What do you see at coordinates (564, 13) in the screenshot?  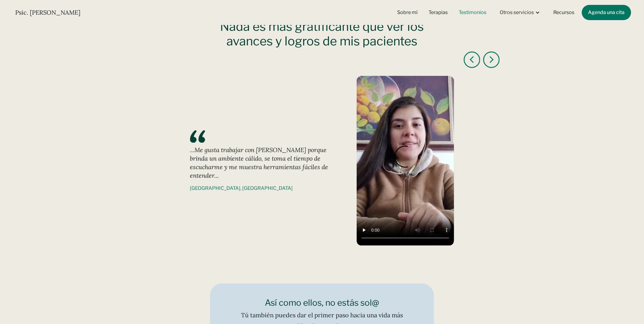 I see `a: Recursos` at bounding box center [564, 13].